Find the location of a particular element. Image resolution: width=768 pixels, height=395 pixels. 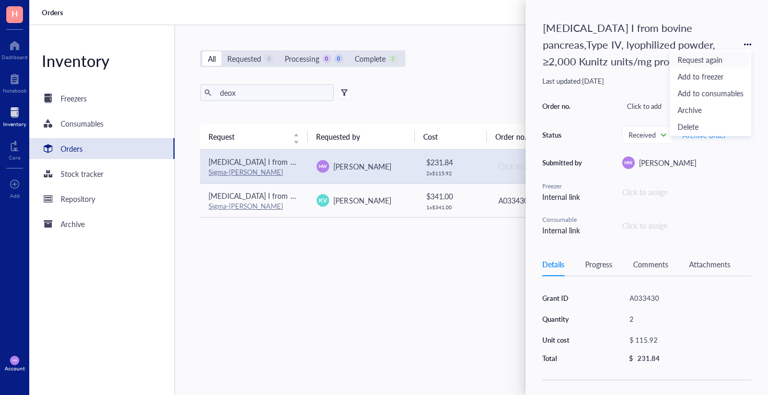

div: 231.84 is located at coordinates (649, 358).